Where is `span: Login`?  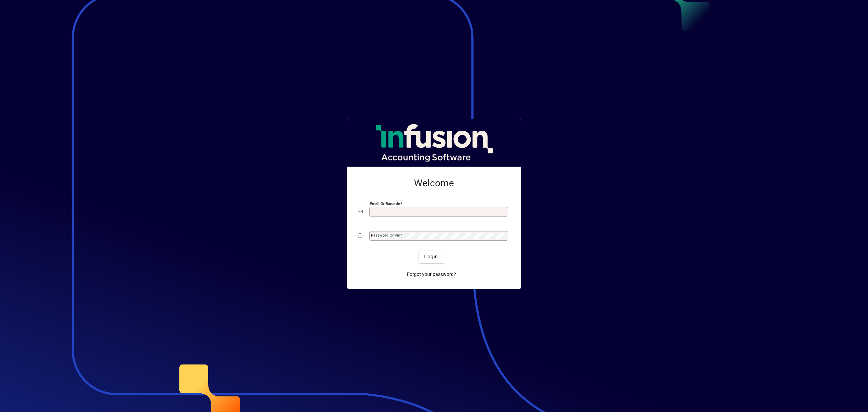 span: Login is located at coordinates (431, 256).